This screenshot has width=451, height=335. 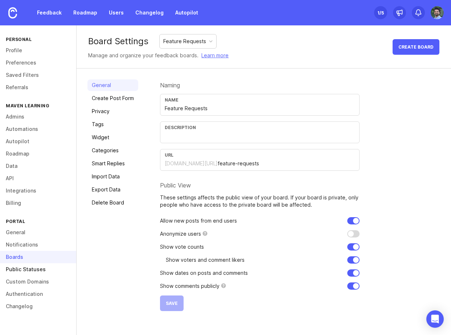 I want to click on a: Feedback, so click(x=49, y=13).